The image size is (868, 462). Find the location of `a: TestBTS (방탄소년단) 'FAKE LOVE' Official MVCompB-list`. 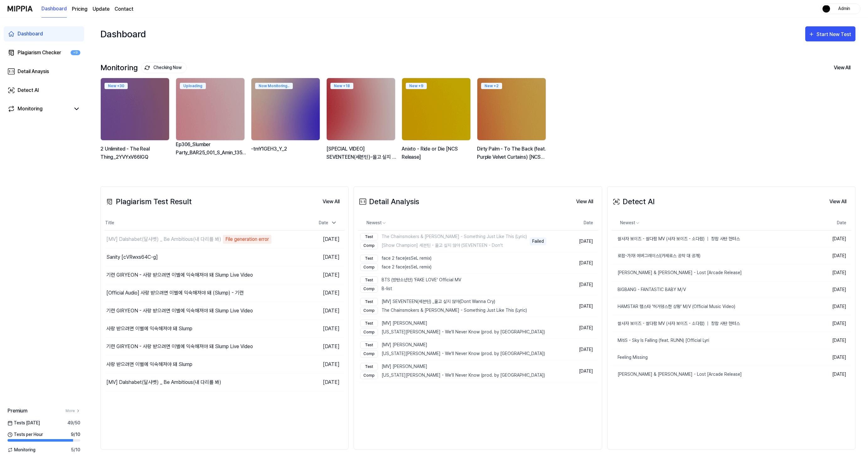

a: TestBTS (방탄소년단) 'FAKE LOVE' Official MVCompB-list is located at coordinates (454, 284).